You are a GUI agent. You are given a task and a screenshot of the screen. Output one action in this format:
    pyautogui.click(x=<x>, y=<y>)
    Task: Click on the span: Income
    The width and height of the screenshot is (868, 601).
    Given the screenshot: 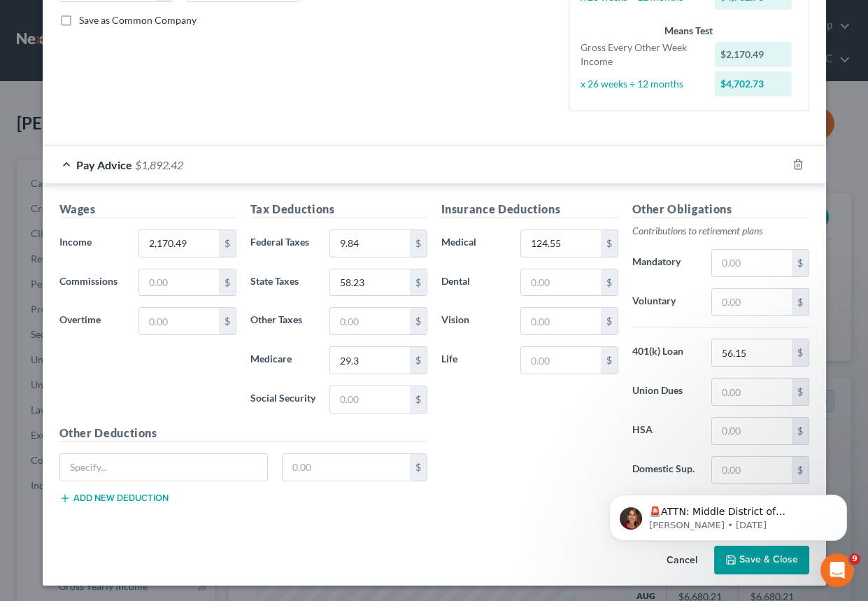 What is the action you would take?
    pyautogui.click(x=75, y=242)
    